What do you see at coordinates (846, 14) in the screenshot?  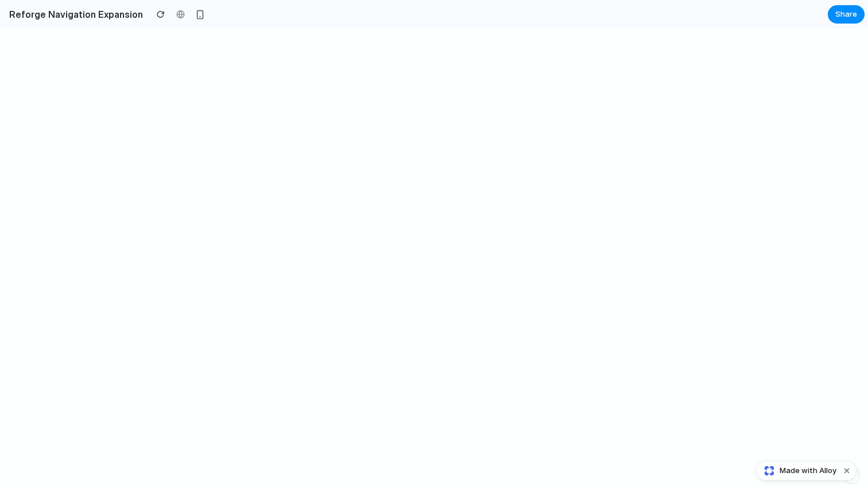 I see `button: Share` at bounding box center [846, 14].